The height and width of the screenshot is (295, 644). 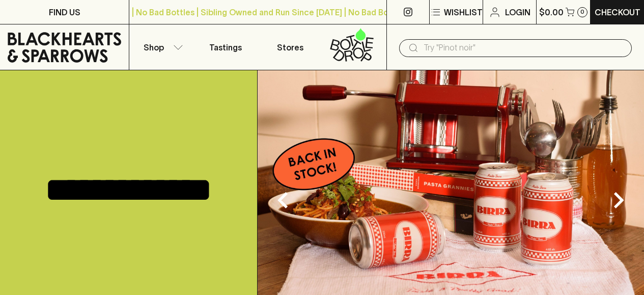 What do you see at coordinates (154, 47) in the screenshot?
I see `p: Shop` at bounding box center [154, 47].